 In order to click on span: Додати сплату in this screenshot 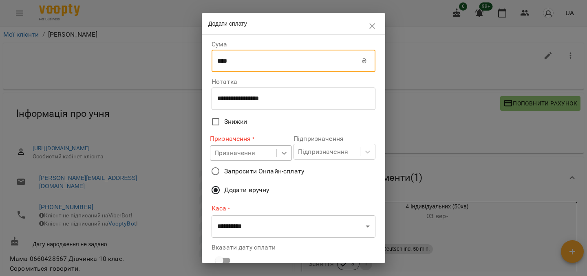, I will do `click(227, 24)`.